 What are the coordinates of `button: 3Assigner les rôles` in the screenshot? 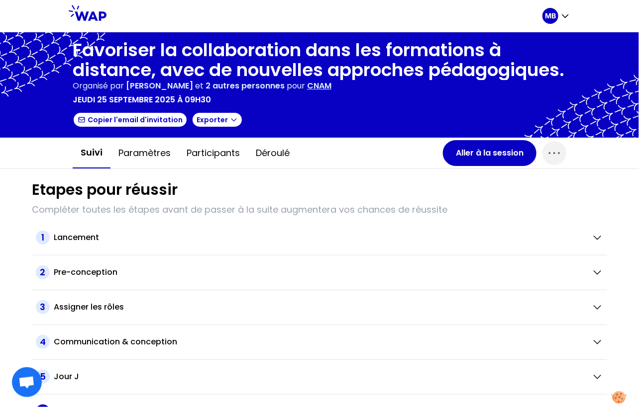 It's located at (319, 307).